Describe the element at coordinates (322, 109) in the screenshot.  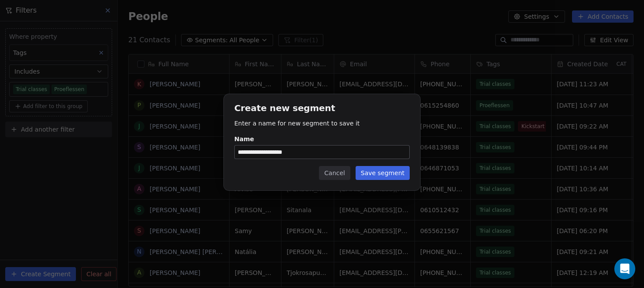
I see `h1: Create new segment` at that location.